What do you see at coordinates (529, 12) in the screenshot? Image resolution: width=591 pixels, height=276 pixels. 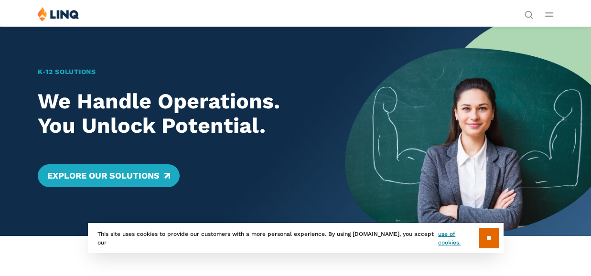 I see `nav: Utility Navigation` at bounding box center [529, 12].